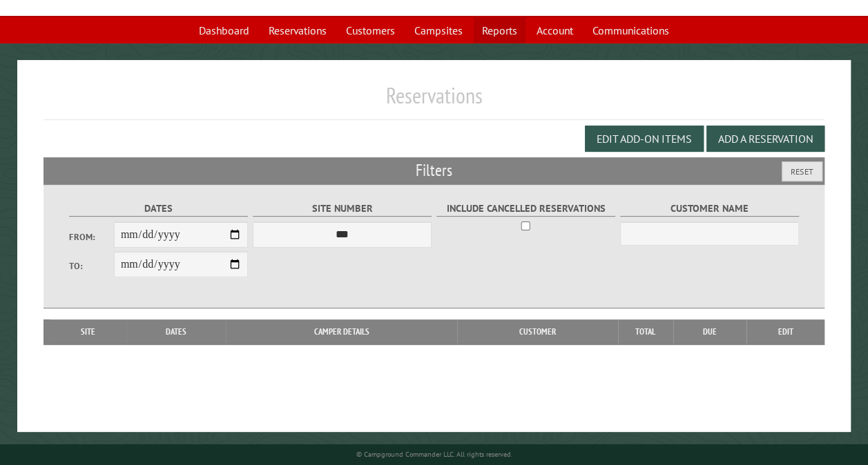  Describe the element at coordinates (711, 332) in the screenshot. I see `th: Due` at that location.